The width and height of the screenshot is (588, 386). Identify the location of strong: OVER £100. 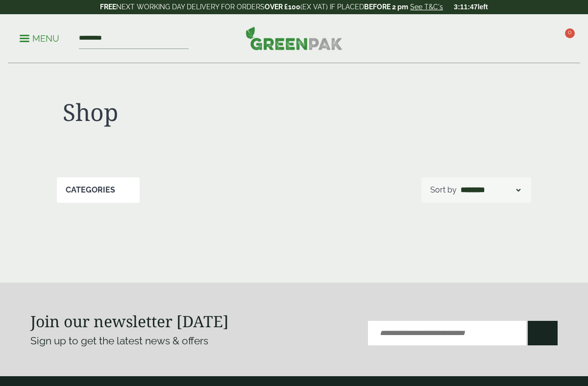
(282, 7).